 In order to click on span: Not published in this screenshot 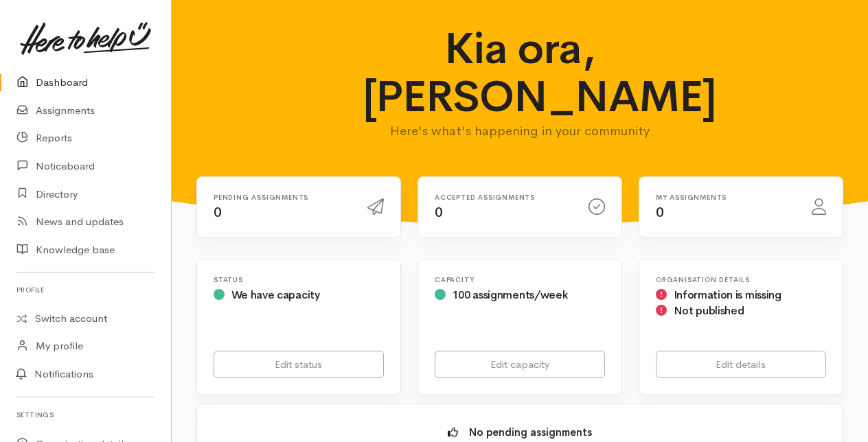, I will do `click(709, 310)`.